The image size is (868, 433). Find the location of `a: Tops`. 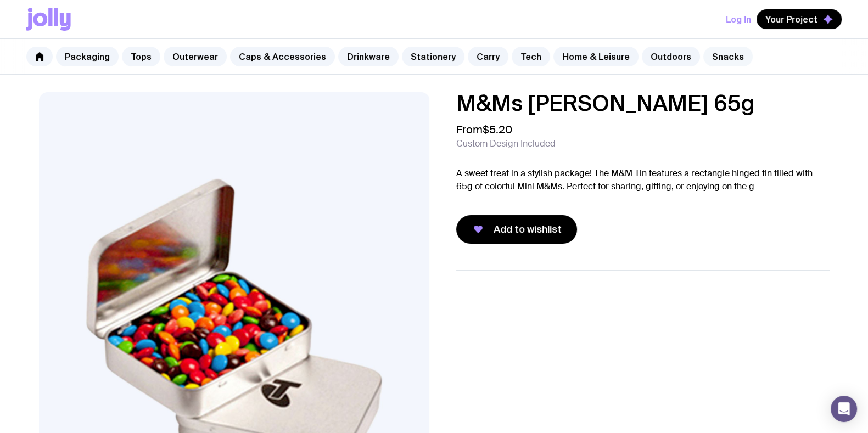

a: Tops is located at coordinates (141, 56).